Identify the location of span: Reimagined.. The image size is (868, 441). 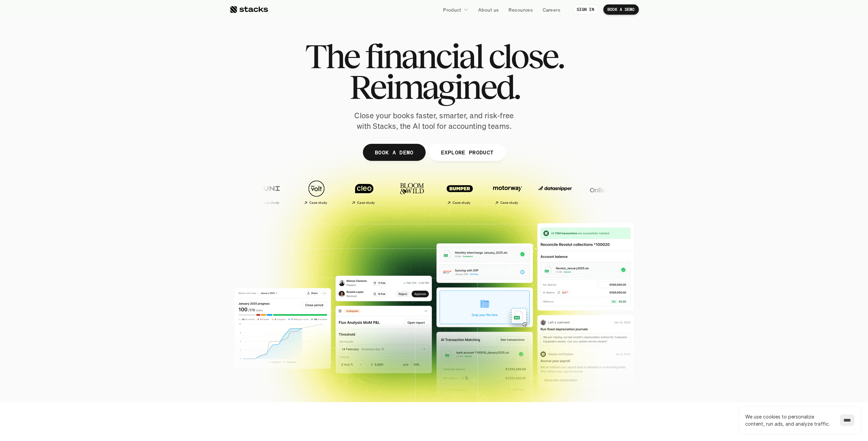
(434, 87).